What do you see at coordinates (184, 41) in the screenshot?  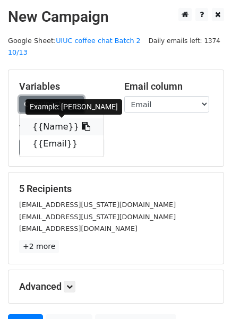 I see `span: Daily emails left: 1374` at bounding box center [184, 41].